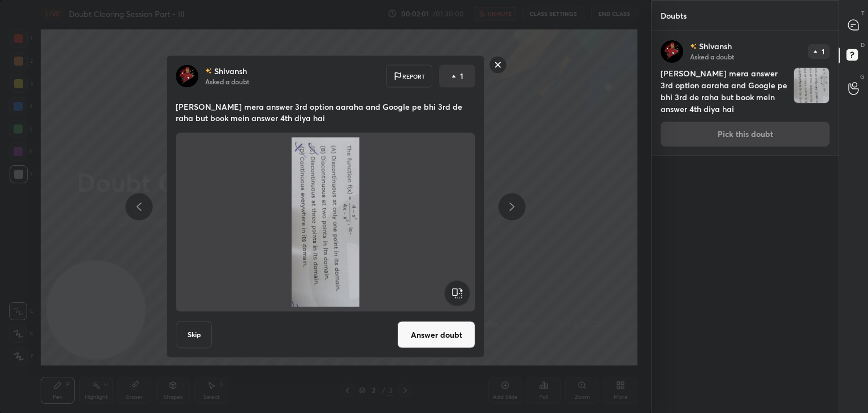  What do you see at coordinates (409, 76) in the screenshot?
I see `div: Report` at bounding box center [409, 76].